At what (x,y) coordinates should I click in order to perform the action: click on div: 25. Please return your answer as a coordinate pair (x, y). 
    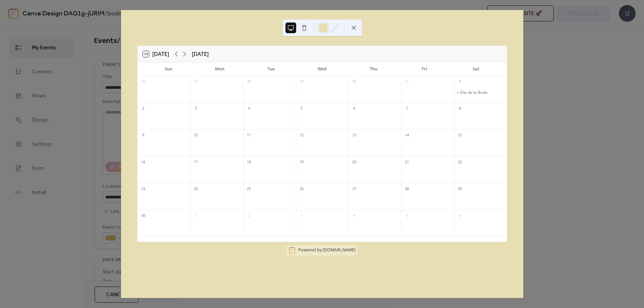
    Looking at the image, I should click on (249, 189).